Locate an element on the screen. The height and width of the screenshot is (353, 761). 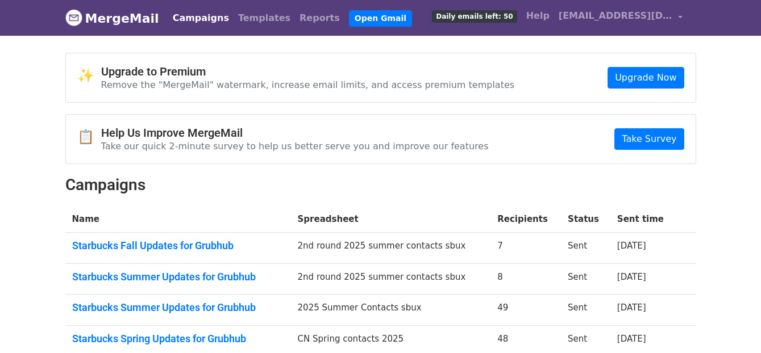
a: Templates is located at coordinates (264, 18).